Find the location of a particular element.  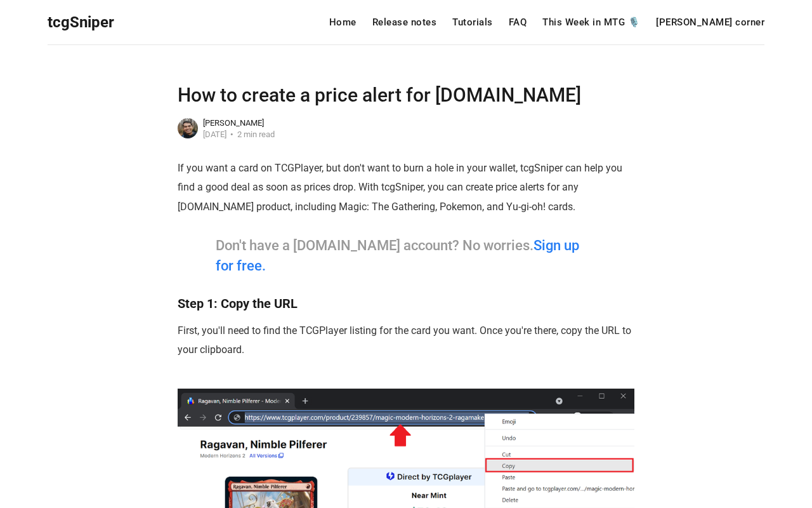

a: This Week in MTG 🎙️ is located at coordinates (591, 22).